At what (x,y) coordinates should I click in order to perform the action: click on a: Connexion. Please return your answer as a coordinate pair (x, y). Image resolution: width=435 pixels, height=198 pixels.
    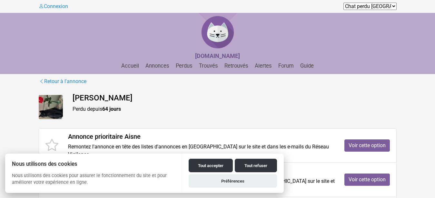
    Looking at the image, I should click on (53, 6).